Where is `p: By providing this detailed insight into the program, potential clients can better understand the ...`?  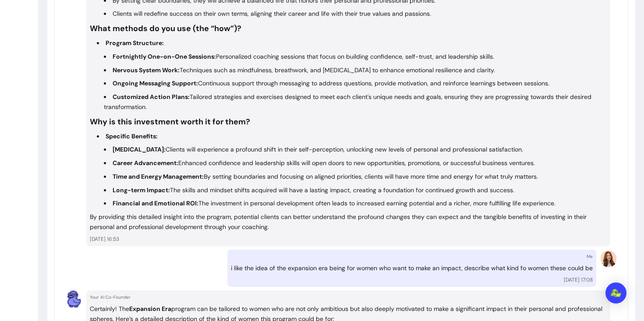
p: By providing this detailed insight into the program, potential clients can better understand the ... is located at coordinates (348, 222).